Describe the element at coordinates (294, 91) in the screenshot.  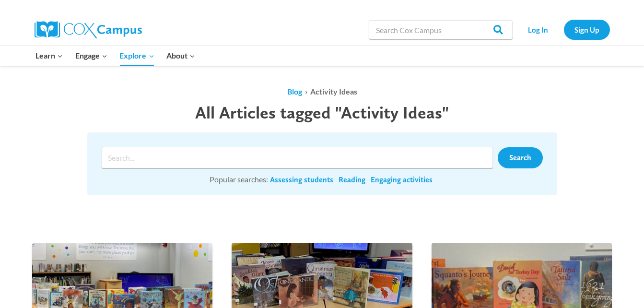
I see `a: Blog` at that location.